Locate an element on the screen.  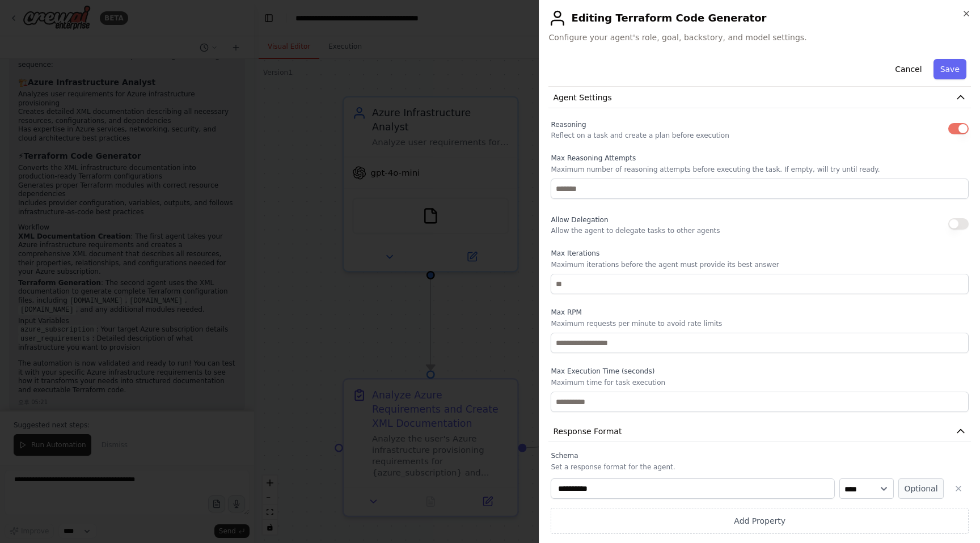
button: Cancel is located at coordinates (908, 69).